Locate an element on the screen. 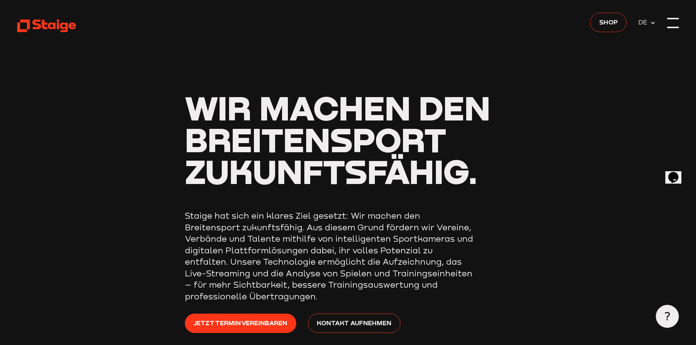 The image size is (696, 345). span: Kontakt aufnehmen is located at coordinates (354, 323).